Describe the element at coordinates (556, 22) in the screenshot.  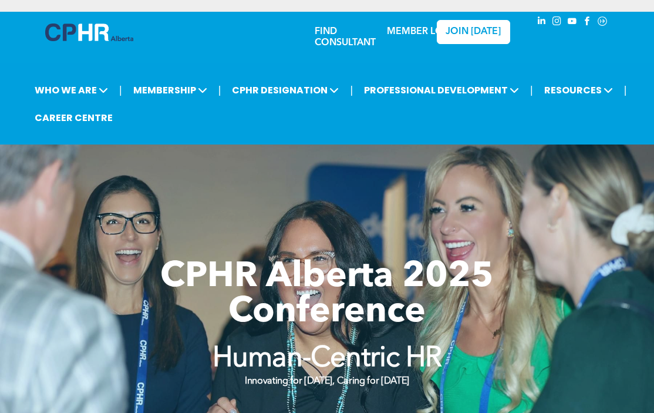
I see `a: instagram` at that location.